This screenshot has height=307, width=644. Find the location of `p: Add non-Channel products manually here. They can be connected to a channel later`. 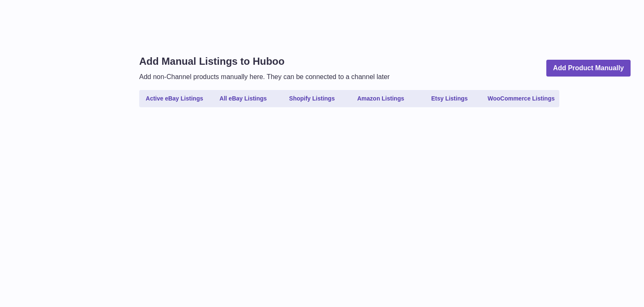

p: Add non-Channel products manually here. They can be connected to a channel later is located at coordinates (264, 77).